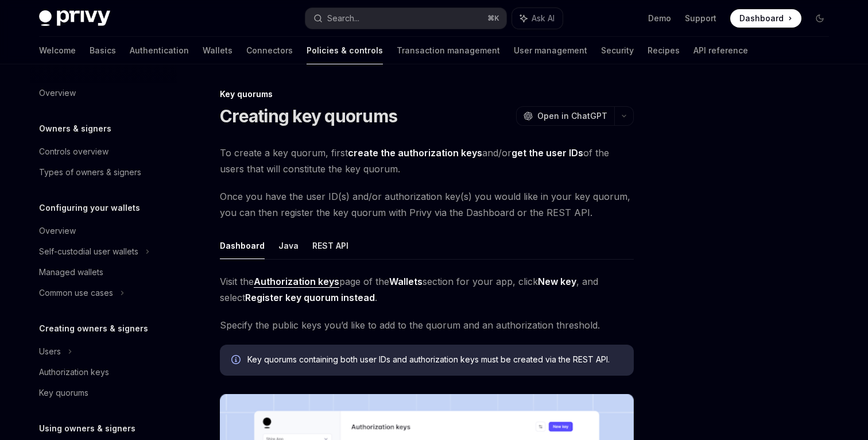  Describe the element at coordinates (551, 51) in the screenshot. I see `a: User management` at that location.